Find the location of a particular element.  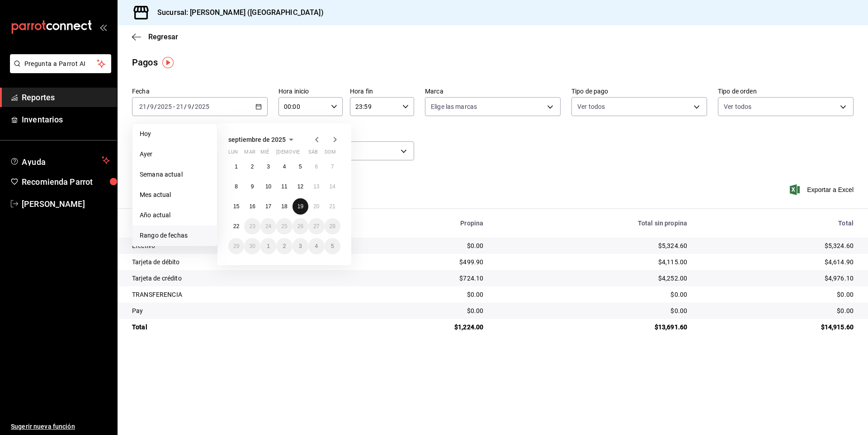

span: Mes actual is located at coordinates (175, 195).